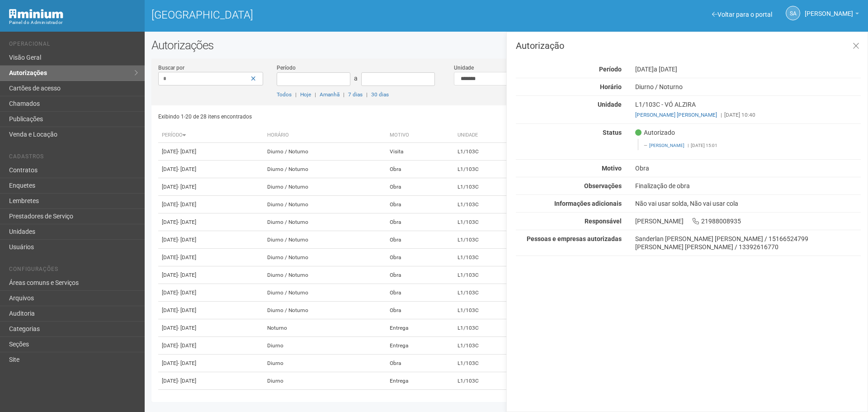  Describe the element at coordinates (603, 221) in the screenshot. I see `strong: Responsável` at that location.